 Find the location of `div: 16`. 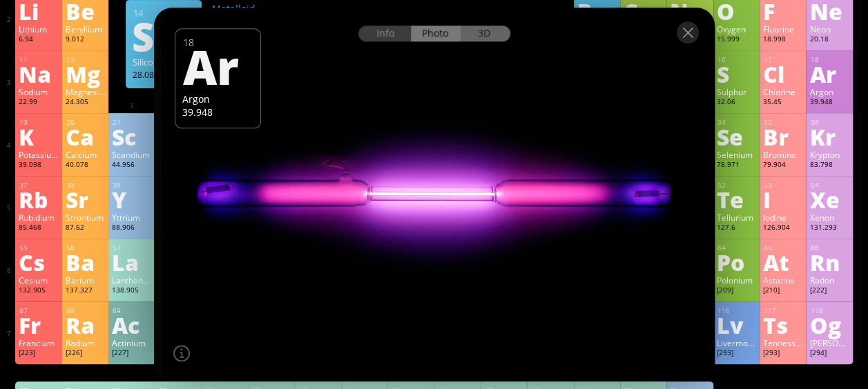

div: 16 is located at coordinates (736, 59).